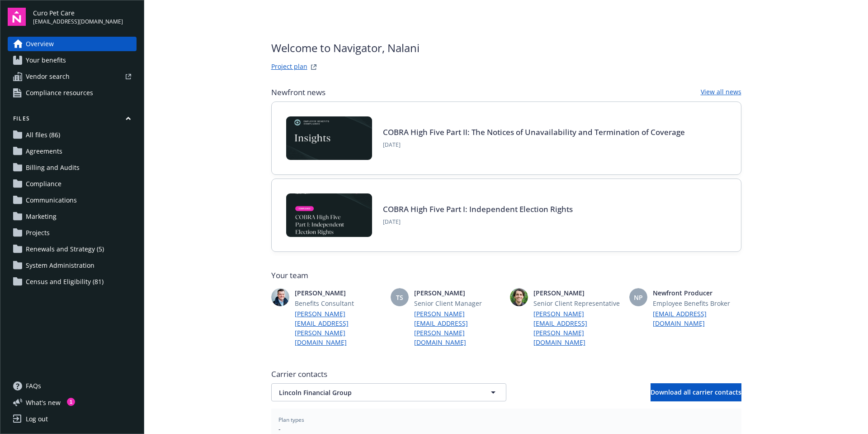  What do you see at coordinates (72, 201) in the screenshot?
I see `a: Communications` at bounding box center [72, 201].